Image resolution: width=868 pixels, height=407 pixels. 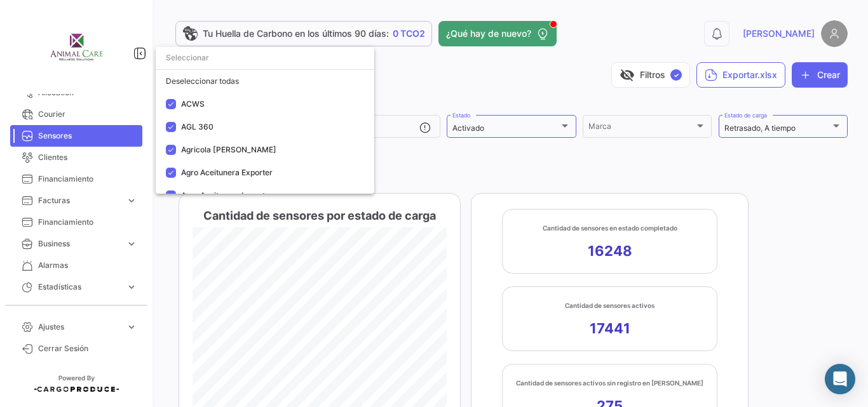 I want to click on span: Agro Aceitunera Importer, so click(x=226, y=196).